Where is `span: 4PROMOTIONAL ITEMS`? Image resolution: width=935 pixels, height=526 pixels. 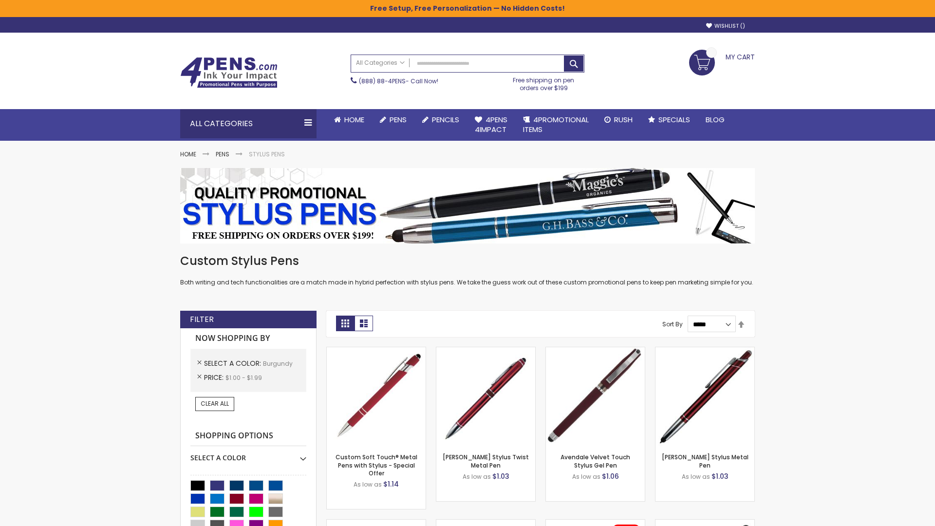
span: 4PROMOTIONAL ITEMS is located at coordinates (556, 124).